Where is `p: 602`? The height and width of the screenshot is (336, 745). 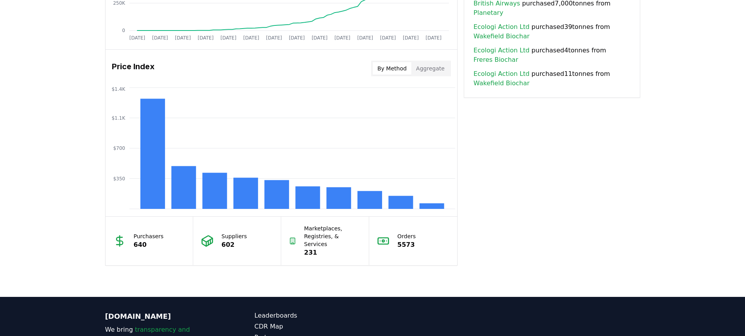
p: 602 is located at coordinates (234, 245).